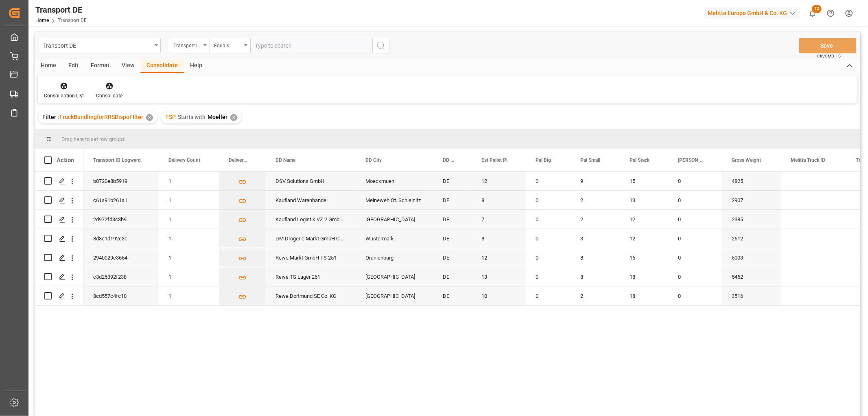 Image resolution: width=868 pixels, height=416 pixels. What do you see at coordinates (644, 257) in the screenshot?
I see `div: 16` at bounding box center [644, 257].